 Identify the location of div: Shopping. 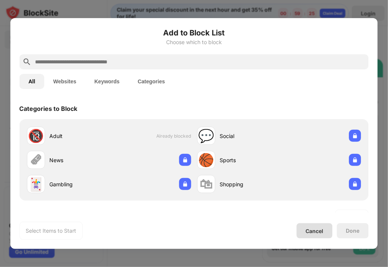
(249, 184).